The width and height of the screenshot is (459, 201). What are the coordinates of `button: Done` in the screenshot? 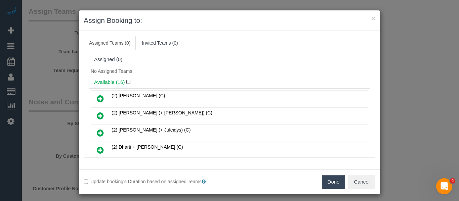 It's located at (333, 182).